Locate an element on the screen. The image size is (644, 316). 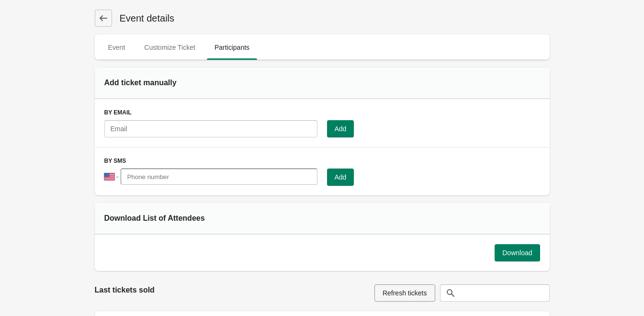
button: Refresh tickets is located at coordinates (404, 293).